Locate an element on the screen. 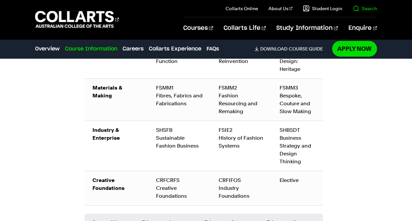 The image size is (412, 221). a: Search is located at coordinates (364, 9).